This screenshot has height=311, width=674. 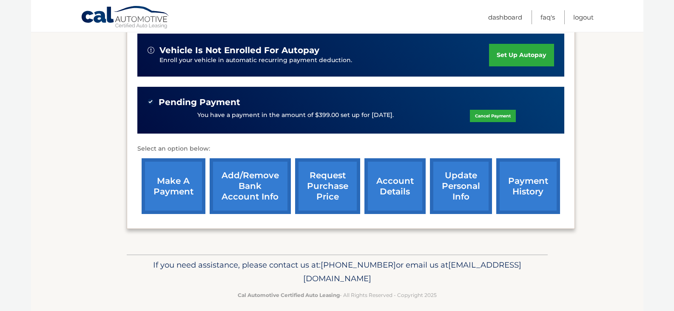 I want to click on strong: Cal Automotive Certified Auto Leasing, so click(x=289, y=295).